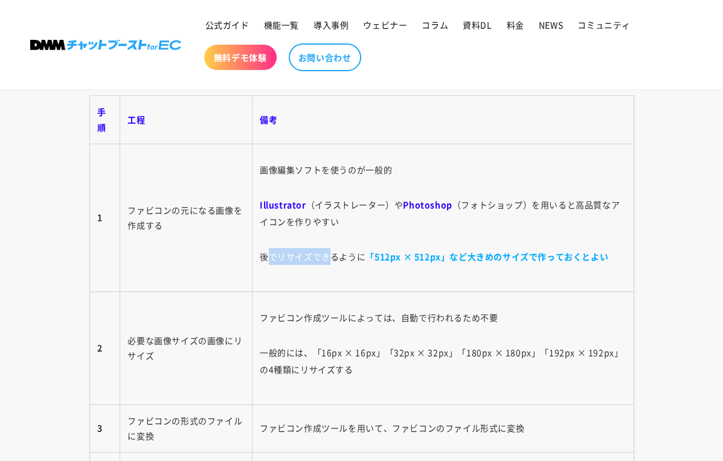 The height and width of the screenshot is (461, 723). I want to click on b: 「512px × 512px」など大きめのサイズで作っておくとよい, so click(487, 257).